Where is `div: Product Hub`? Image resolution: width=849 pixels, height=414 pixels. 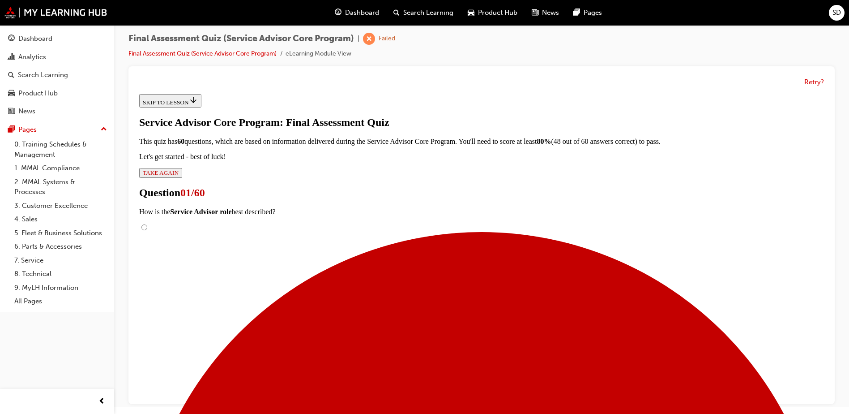
div: Product Hub is located at coordinates (38, 93).